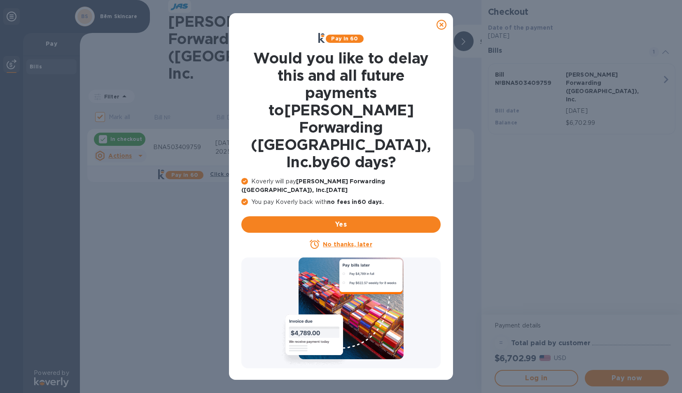  I want to click on button: Yes, so click(341, 225).